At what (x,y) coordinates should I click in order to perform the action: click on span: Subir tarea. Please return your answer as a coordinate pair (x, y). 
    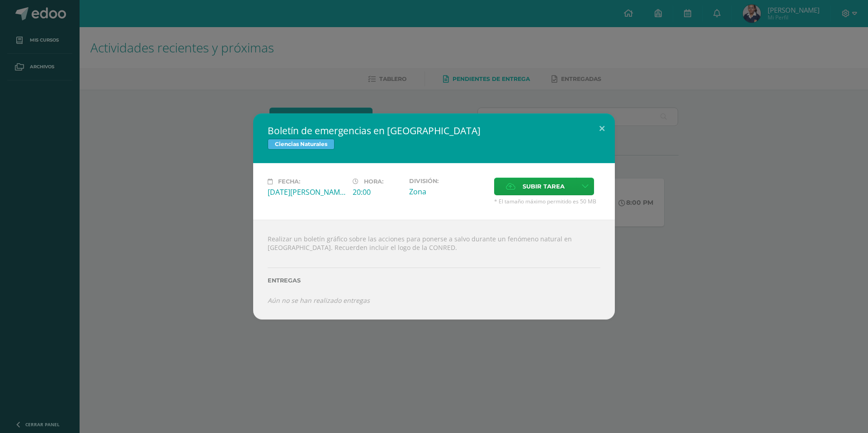
    Looking at the image, I should click on (543, 186).